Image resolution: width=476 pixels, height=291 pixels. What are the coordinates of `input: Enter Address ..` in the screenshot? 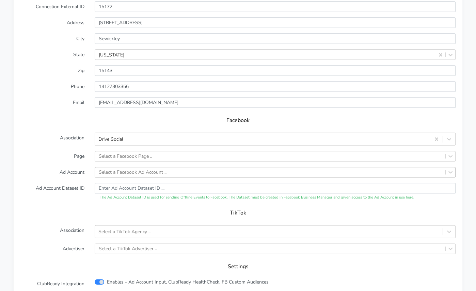 It's located at (275, 22).